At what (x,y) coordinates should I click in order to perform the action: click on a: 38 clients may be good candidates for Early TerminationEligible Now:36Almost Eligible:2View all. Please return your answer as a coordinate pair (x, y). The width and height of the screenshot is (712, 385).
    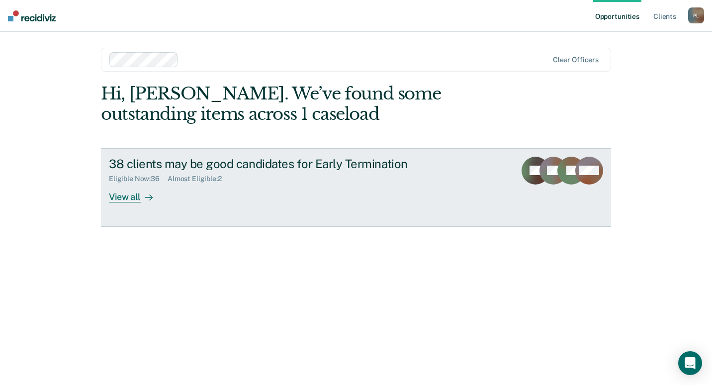
    Looking at the image, I should click on (356, 187).